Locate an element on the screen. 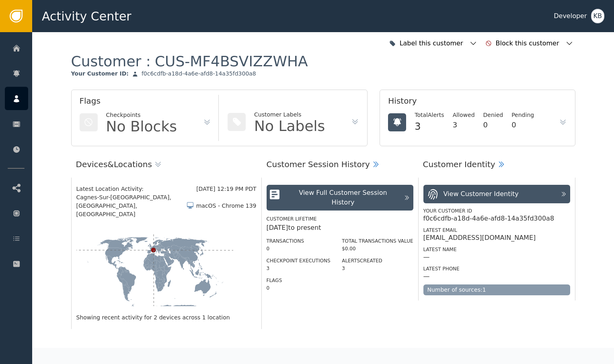 The image size is (614, 364). div: CUS-MF4BSVIZZWHA is located at coordinates (231, 61).